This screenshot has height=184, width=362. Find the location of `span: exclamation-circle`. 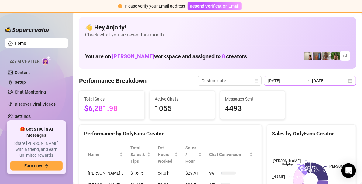

span: exclamation-circle is located at coordinates (120, 6).